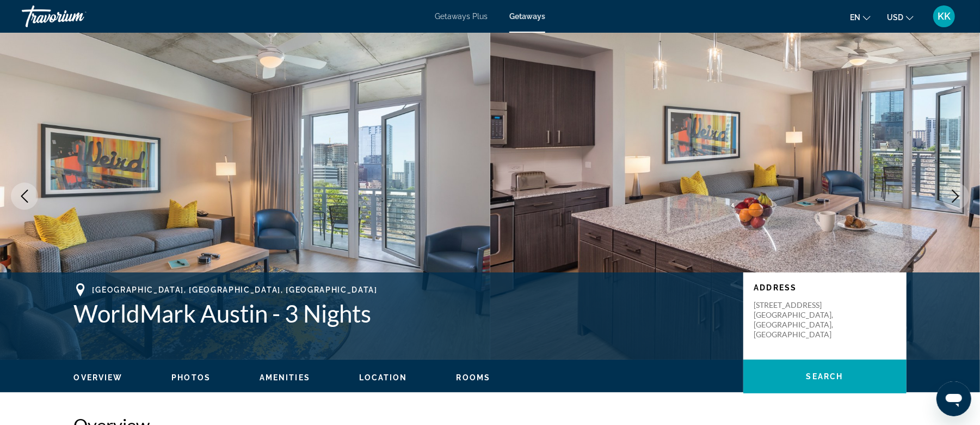 Image resolution: width=980 pixels, height=425 pixels. I want to click on span: Photos, so click(191, 377).